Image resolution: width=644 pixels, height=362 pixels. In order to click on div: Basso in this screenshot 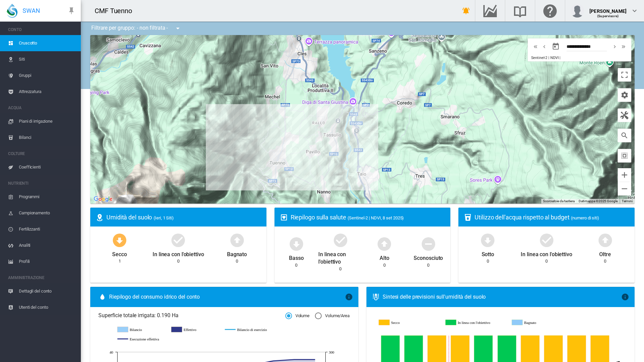, I will do `click(296, 257)`.